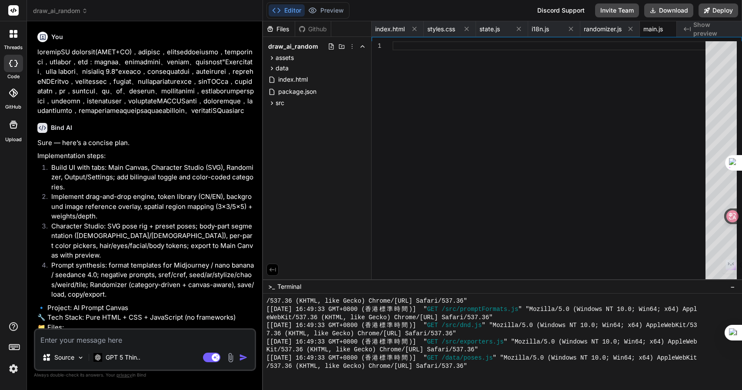 Image resolution: width=742 pixels, height=390 pixels. I want to click on span: assets, so click(285, 58).